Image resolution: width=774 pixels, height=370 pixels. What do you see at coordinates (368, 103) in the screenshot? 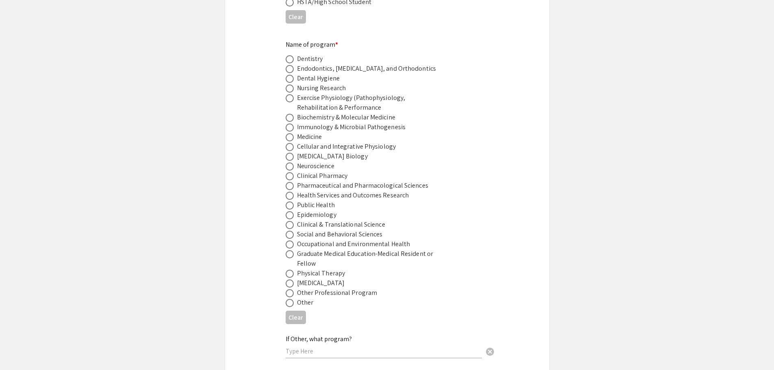
I see `div: Exercise Physiology (Pathophysiology, Rehabilitation & Performance` at bounding box center [368, 103].